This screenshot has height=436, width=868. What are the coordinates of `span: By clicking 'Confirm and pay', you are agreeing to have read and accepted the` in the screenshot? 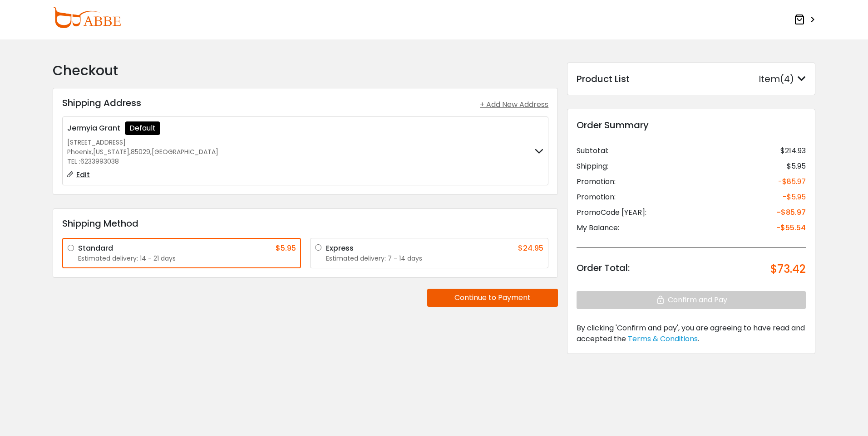 It's located at (690, 334).